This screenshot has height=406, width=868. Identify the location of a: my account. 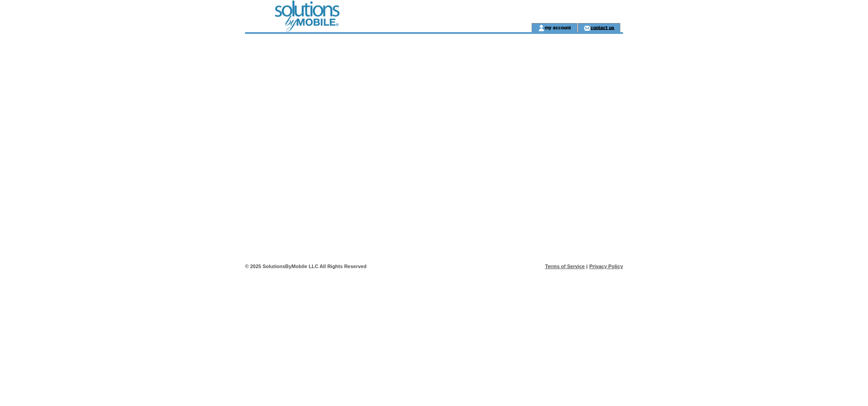
(557, 27).